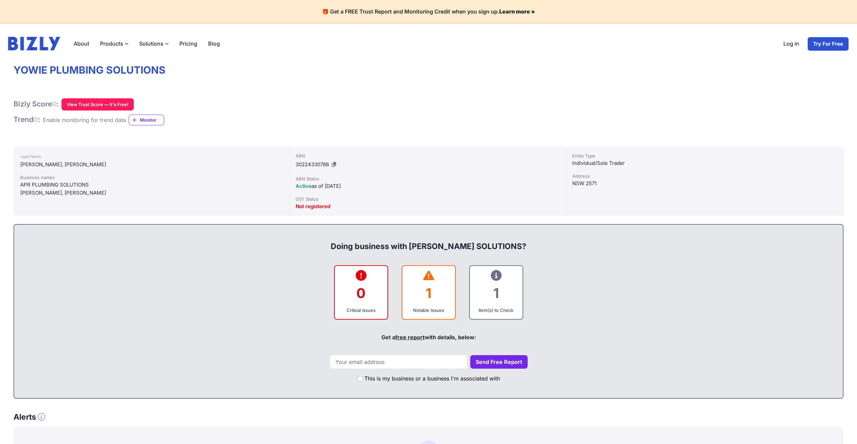 This screenshot has width=857, height=444. What do you see at coordinates (214, 44) in the screenshot?
I see `a: Blog` at bounding box center [214, 44].